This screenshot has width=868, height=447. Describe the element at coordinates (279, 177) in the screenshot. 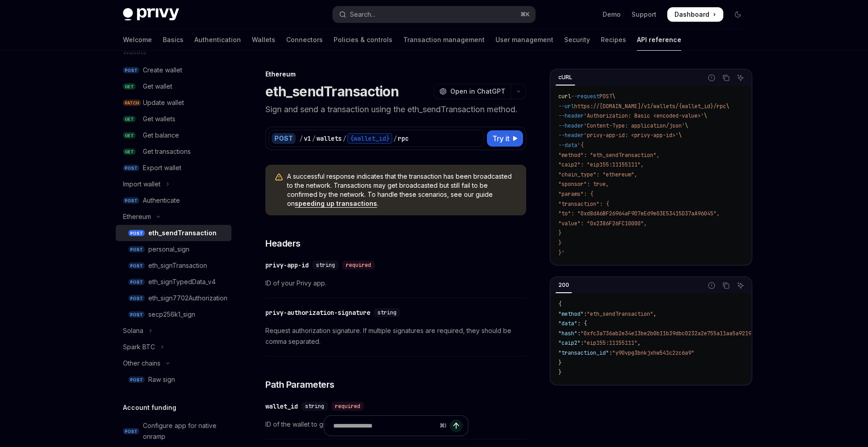

I see `svg: Warning` at that location.